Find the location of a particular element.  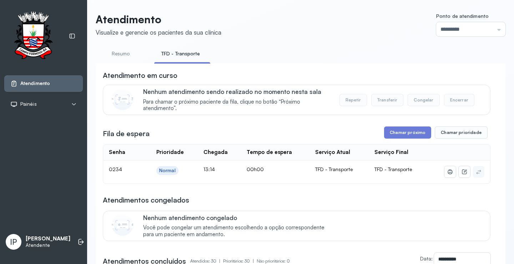

p: Atendente is located at coordinates (48, 245).